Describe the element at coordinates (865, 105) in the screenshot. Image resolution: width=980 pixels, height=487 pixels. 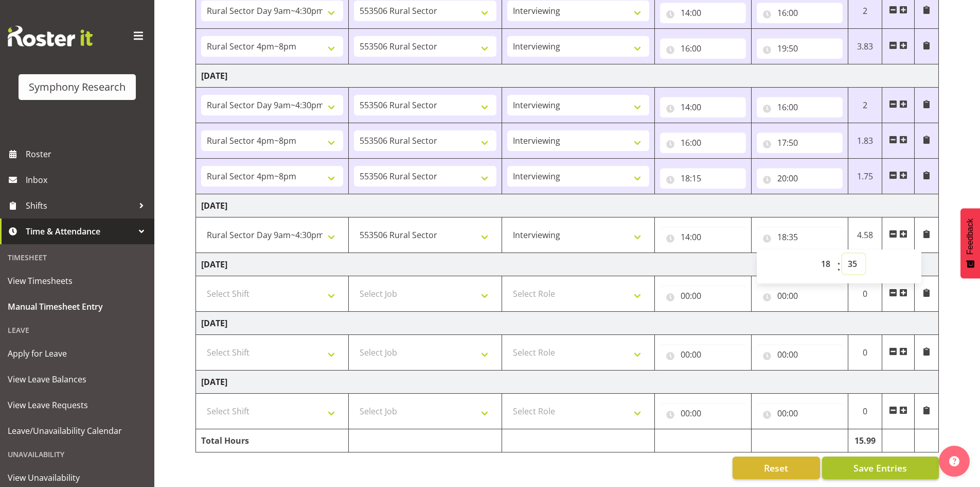
I see `td: 2` at that location.